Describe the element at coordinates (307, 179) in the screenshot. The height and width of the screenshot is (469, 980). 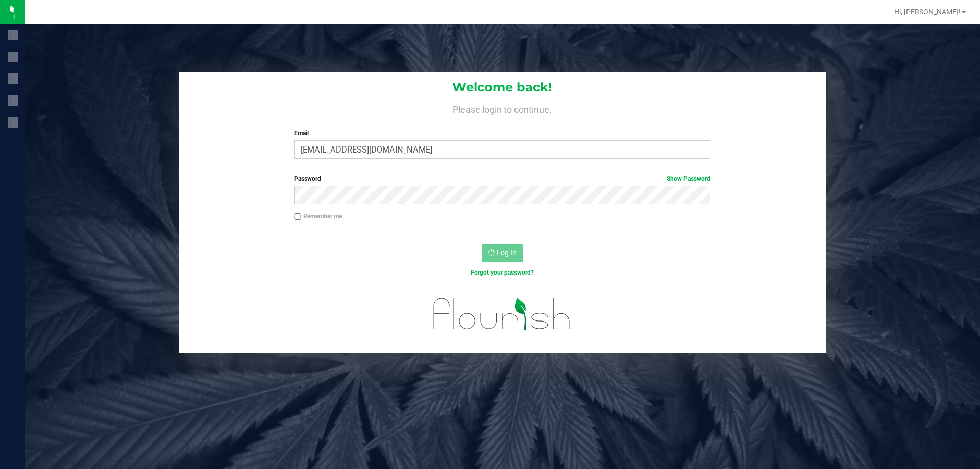
I see `span: Password` at that location.